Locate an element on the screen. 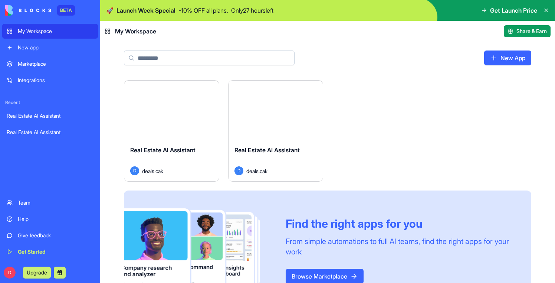  div: Marketplace is located at coordinates (56, 64).